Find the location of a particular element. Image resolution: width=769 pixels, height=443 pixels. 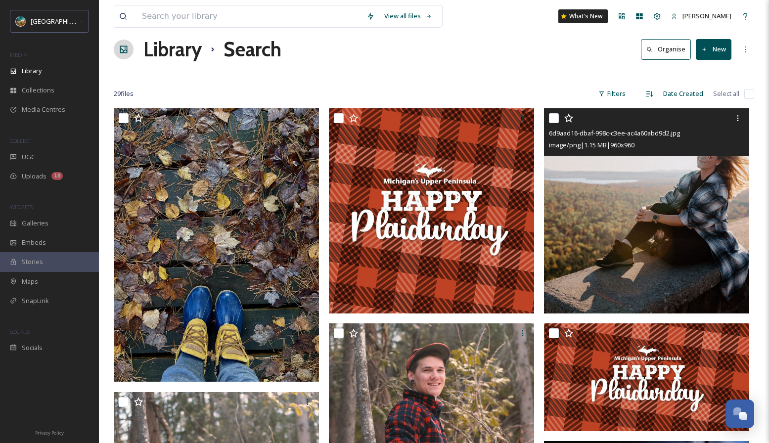

span: Galleries is located at coordinates (35, 223).